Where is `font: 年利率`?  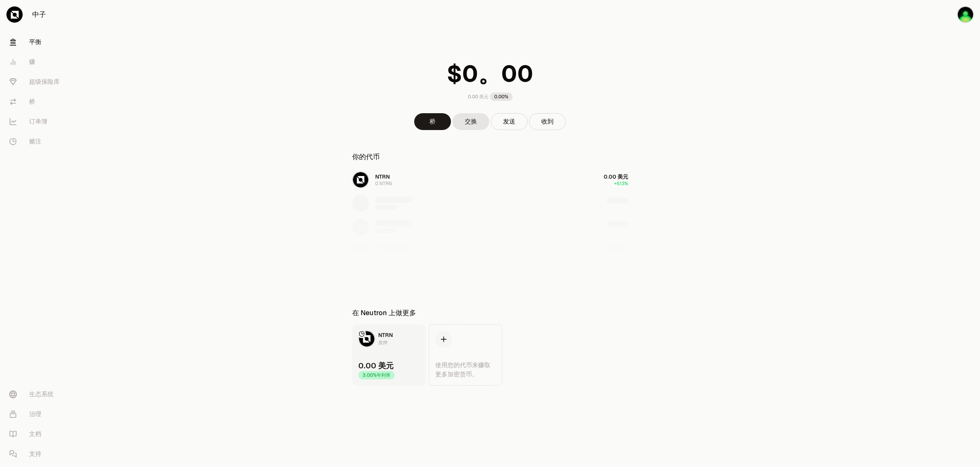
font: 年利率 is located at coordinates (384, 376).